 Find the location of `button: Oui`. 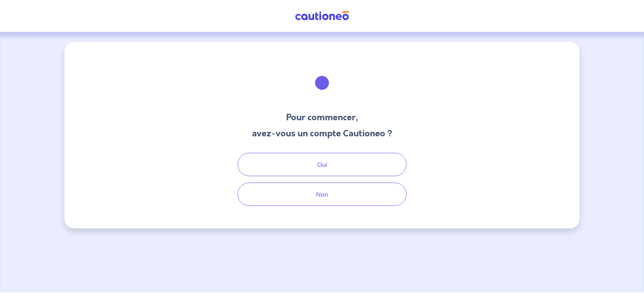

button: Oui is located at coordinates (322, 165).